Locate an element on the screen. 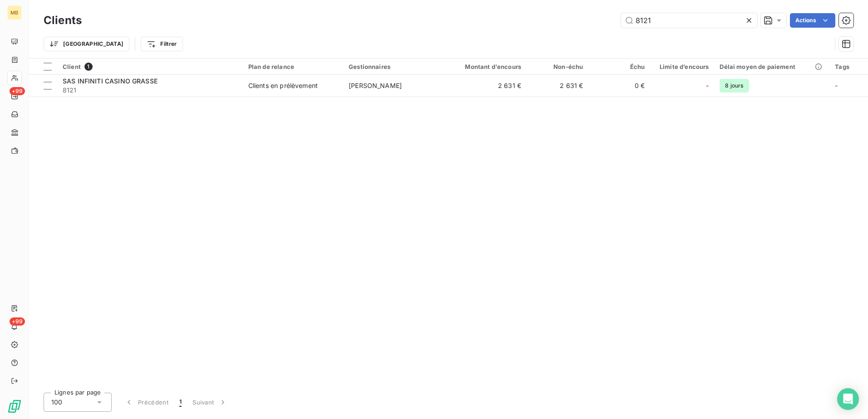  div: Montant d'encours is located at coordinates (485, 66).